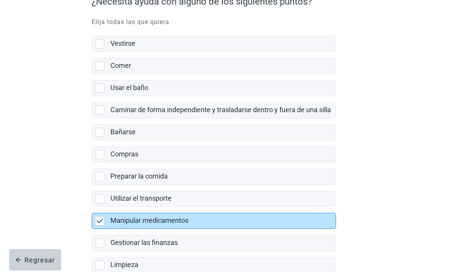 This screenshot has height=272, width=451. Describe the element at coordinates (214, 177) in the screenshot. I see `div: Preparar la comida, checkbox, not selected` at that location.